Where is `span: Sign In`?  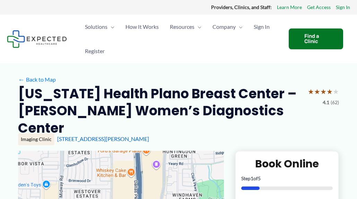
span: Sign In is located at coordinates (262, 27).